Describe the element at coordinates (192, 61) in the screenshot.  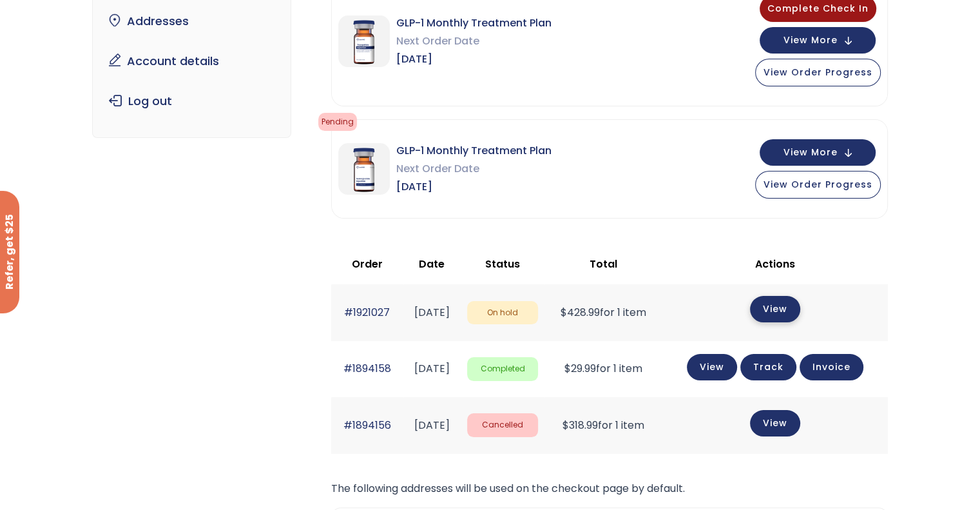
I see `a: Account details` at that location.